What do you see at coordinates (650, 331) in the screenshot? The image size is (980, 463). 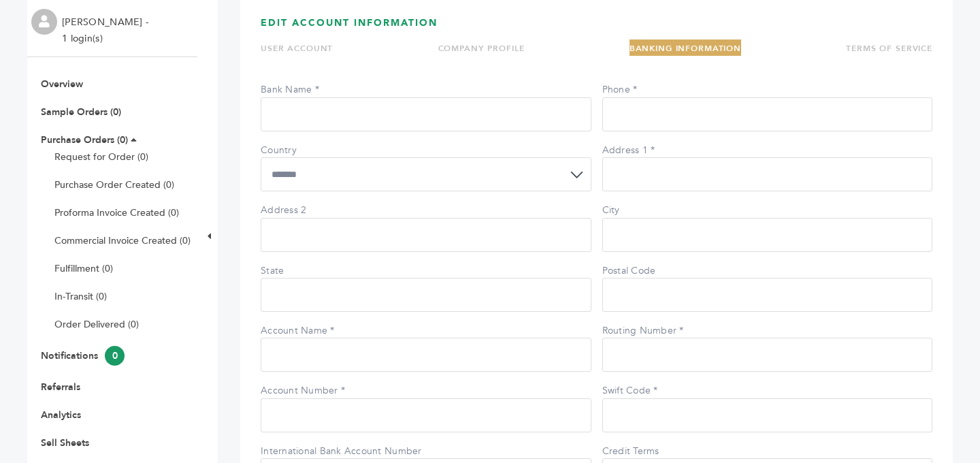 I see `label: Routing Number` at bounding box center [650, 331].